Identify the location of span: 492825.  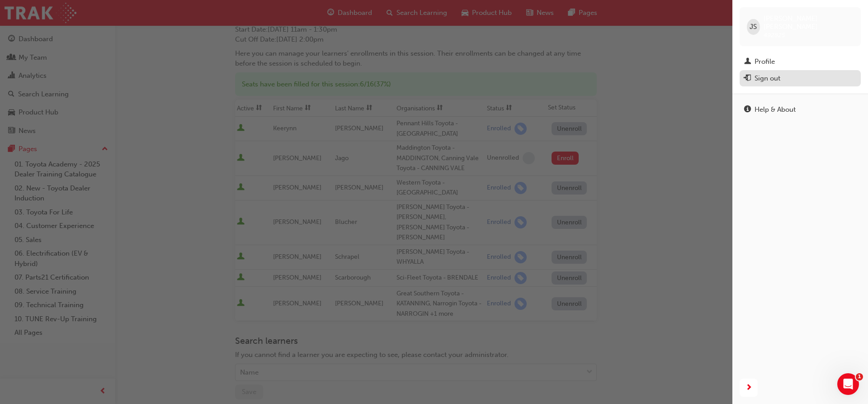
(774, 35).